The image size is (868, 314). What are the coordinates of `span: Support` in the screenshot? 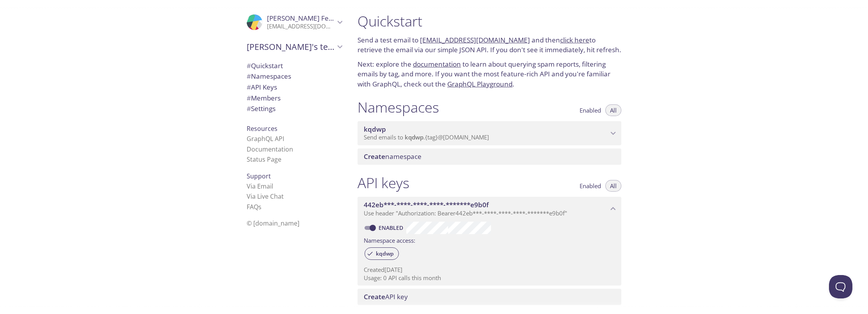 It's located at (259, 176).